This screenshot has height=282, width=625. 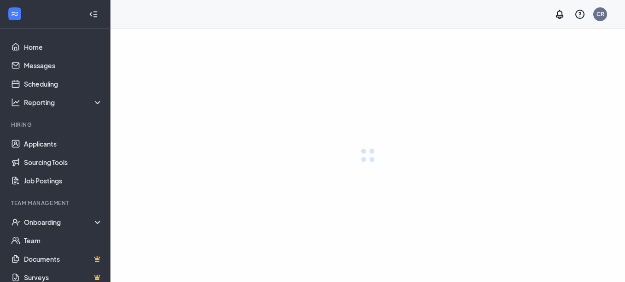 What do you see at coordinates (15, 14) in the screenshot?
I see `svg: WorkstreamLogo` at bounding box center [15, 14].